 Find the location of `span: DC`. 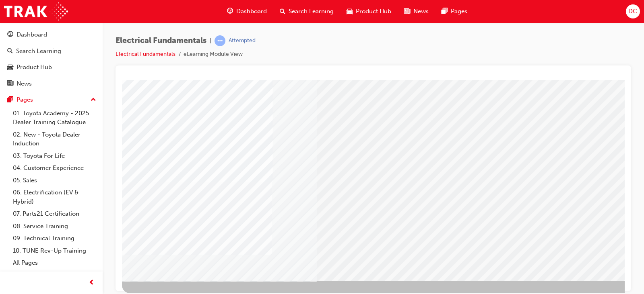

span: DC is located at coordinates (633, 11).